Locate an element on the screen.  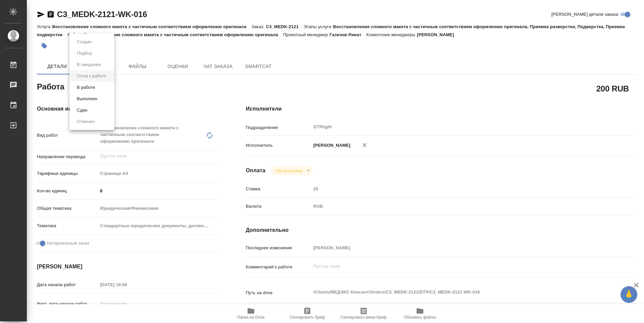
button: В работе is located at coordinates (86, 87).